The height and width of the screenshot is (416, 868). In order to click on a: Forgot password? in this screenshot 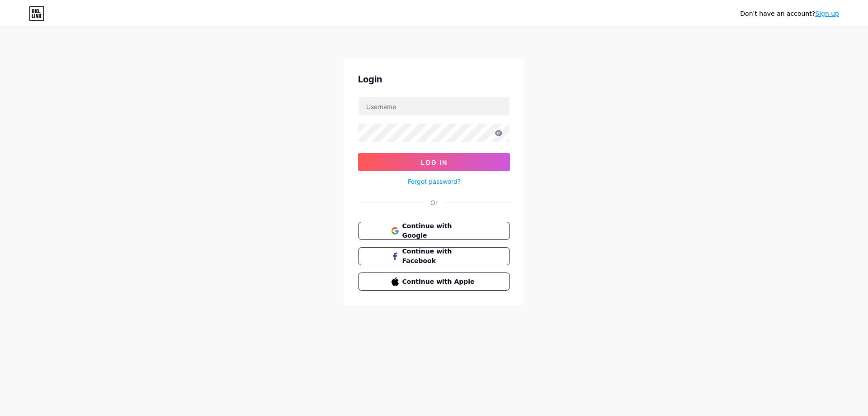, I will do `click(434, 181)`.